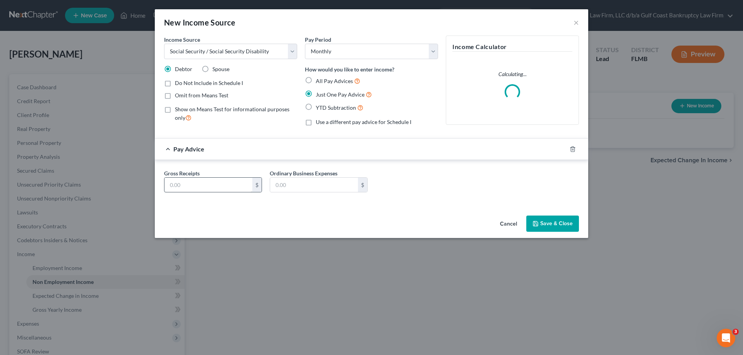 The height and width of the screenshot is (355, 743). What do you see at coordinates (182, 173) in the screenshot?
I see `label: Gross Receipts` at bounding box center [182, 173].